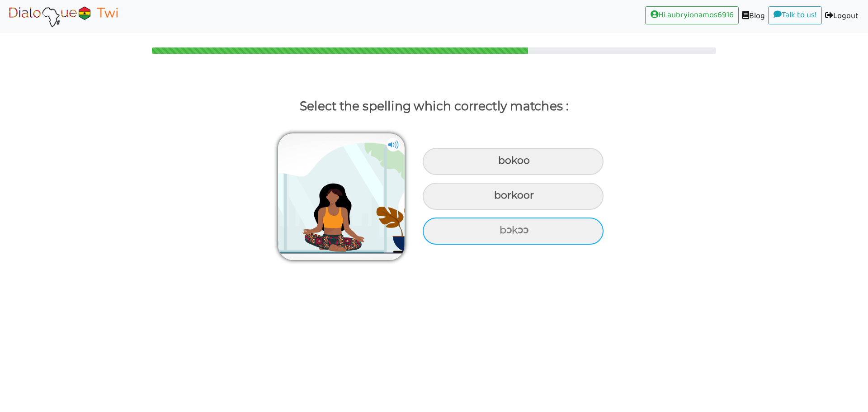 The image size is (868, 412). I want to click on a: Talk to us!, so click(795, 16).